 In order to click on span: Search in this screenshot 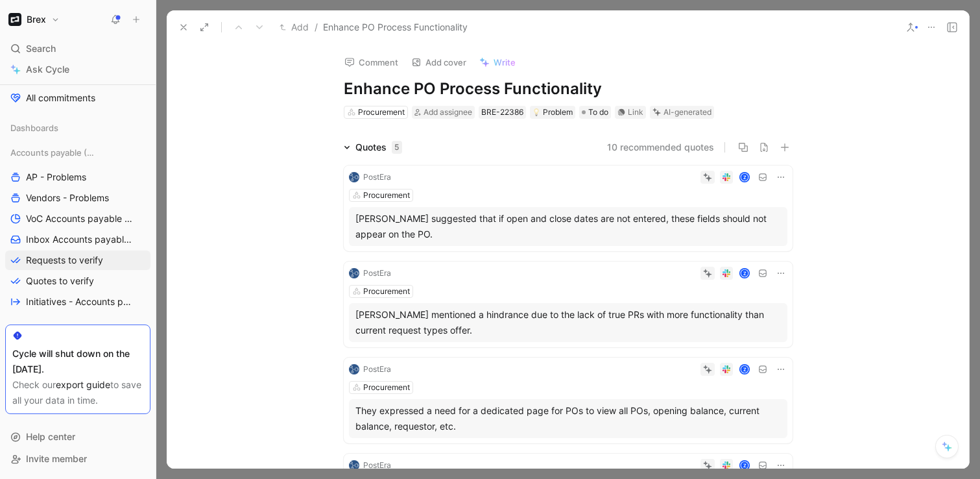, I will do `click(41, 49)`.